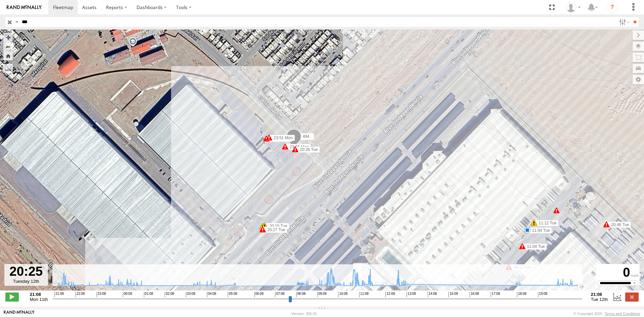 The image size is (644, 317). What do you see at coordinates (301, 294) in the screenshot?
I see `span: 08:08` at bounding box center [301, 294].